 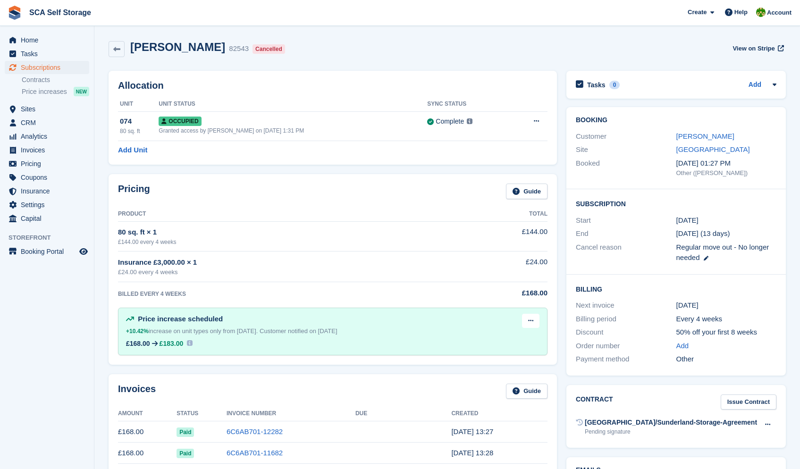 What do you see at coordinates (527, 391) in the screenshot?
I see `a: Guide` at bounding box center [527, 391].